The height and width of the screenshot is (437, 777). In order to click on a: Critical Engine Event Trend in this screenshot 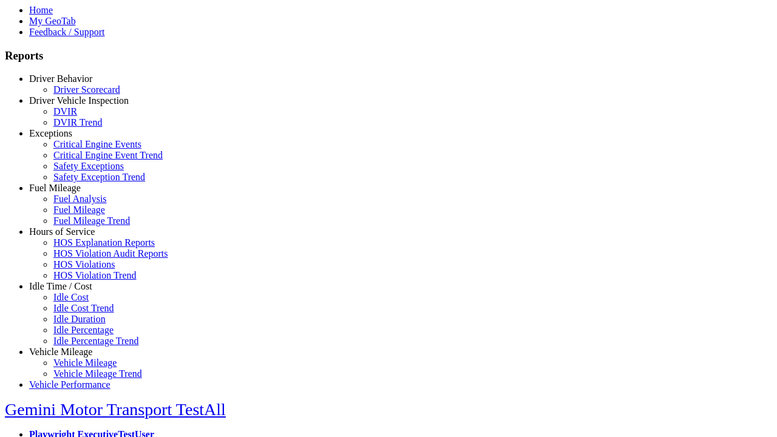, I will do `click(108, 155)`.